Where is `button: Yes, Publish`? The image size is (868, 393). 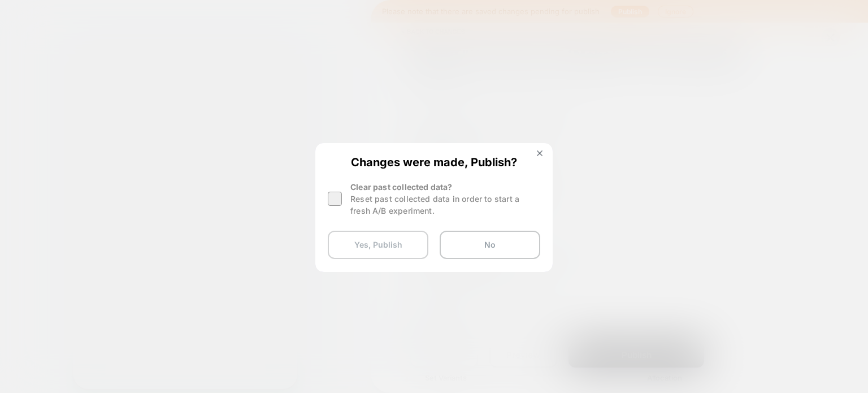 button: Yes, Publish is located at coordinates (378, 245).